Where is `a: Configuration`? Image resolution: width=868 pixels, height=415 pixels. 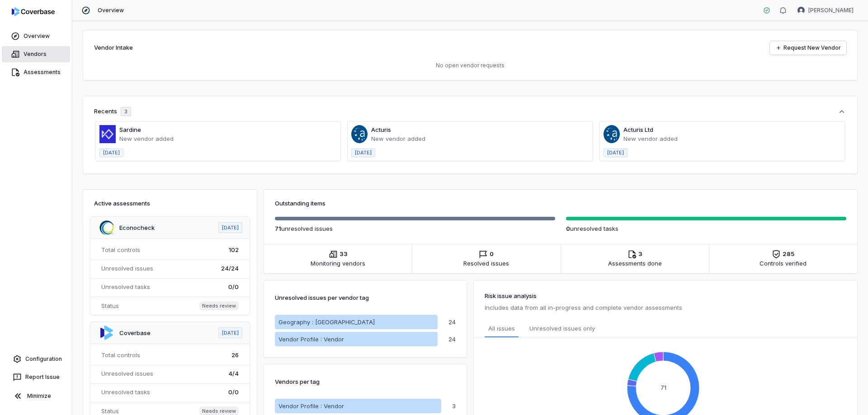
a: Configuration is located at coordinates (36, 359).